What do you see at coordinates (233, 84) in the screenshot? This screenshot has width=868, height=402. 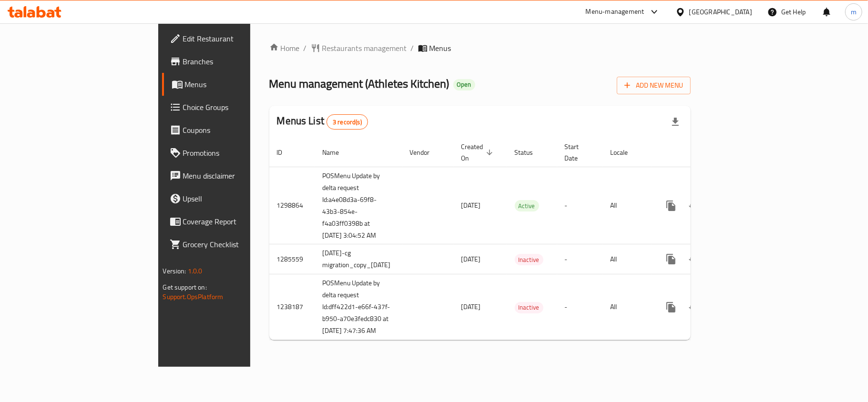 I see `a: Menus` at bounding box center [233, 84].